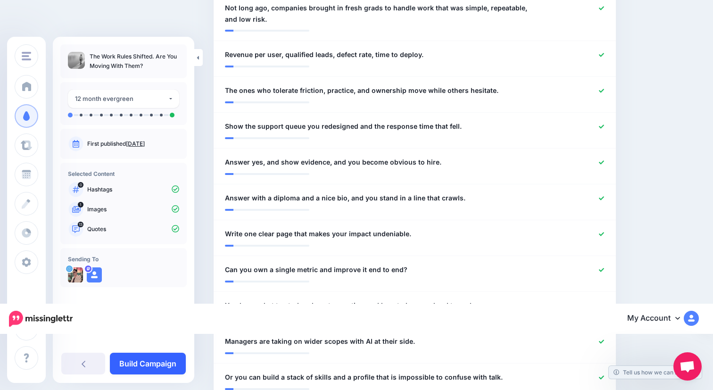 This screenshot has width=713, height=390. What do you see at coordinates (361, 90) in the screenshot?
I see `span: The ones who tolerate friction, practice, and ownership move while others hesitate.` at bounding box center [361, 90].